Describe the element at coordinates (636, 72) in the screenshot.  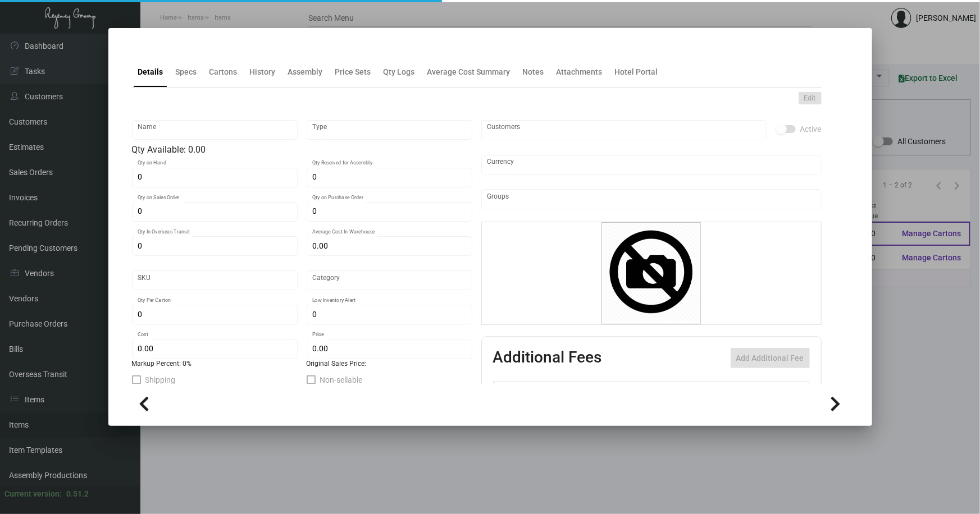
I see `div: Hotel Portal` at that location.